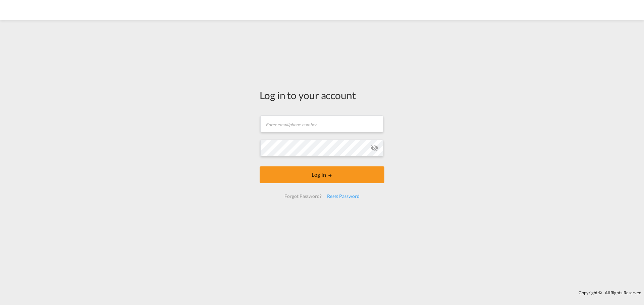 The width and height of the screenshot is (644, 305). Describe the element at coordinates (321, 124) in the screenshot. I see `input: Enter email/phone number` at that location.